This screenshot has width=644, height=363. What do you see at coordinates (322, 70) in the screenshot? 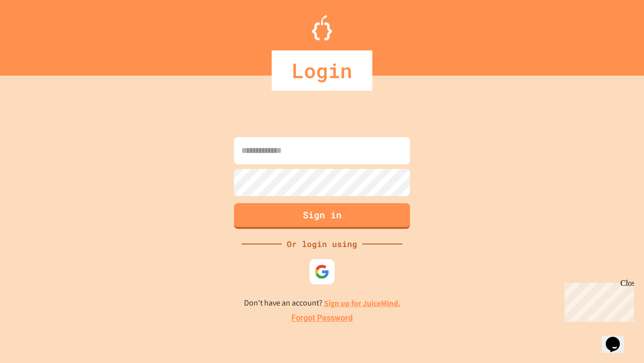
I see `div: Login` at bounding box center [322, 70].